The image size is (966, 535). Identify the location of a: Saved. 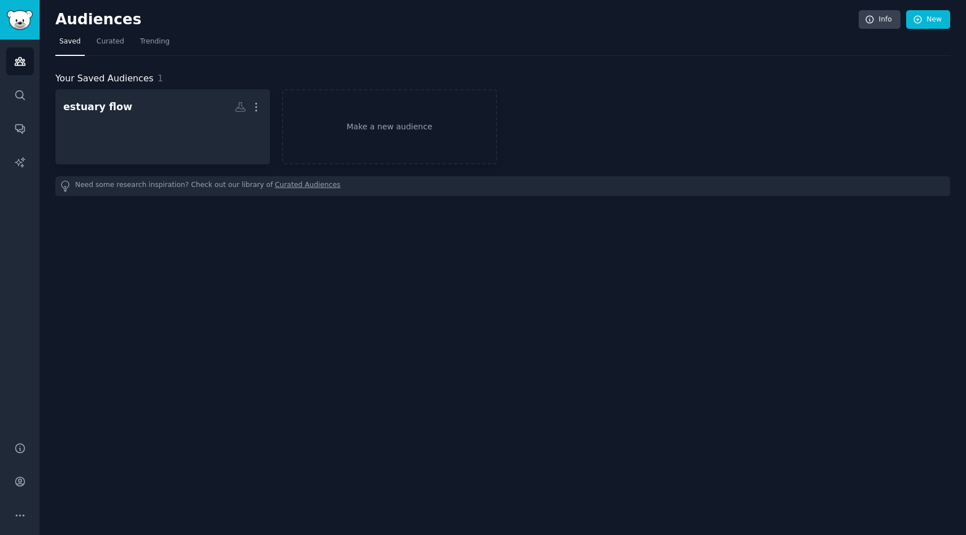
(70, 44).